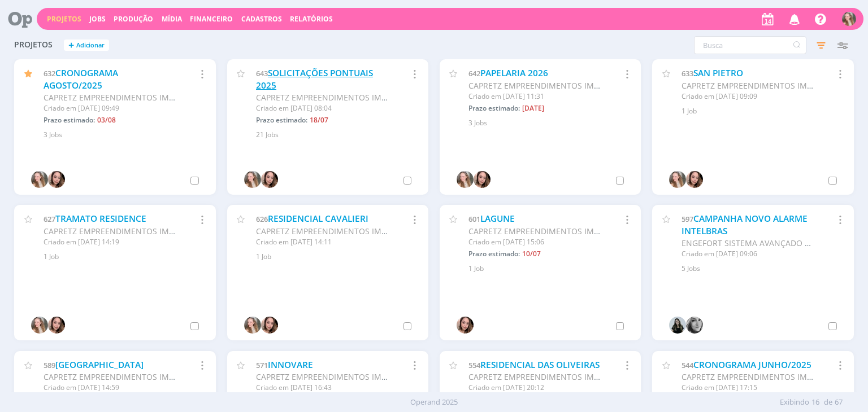  Describe the element at coordinates (498, 219) in the screenshot. I see `a: LAGUNE` at that location.